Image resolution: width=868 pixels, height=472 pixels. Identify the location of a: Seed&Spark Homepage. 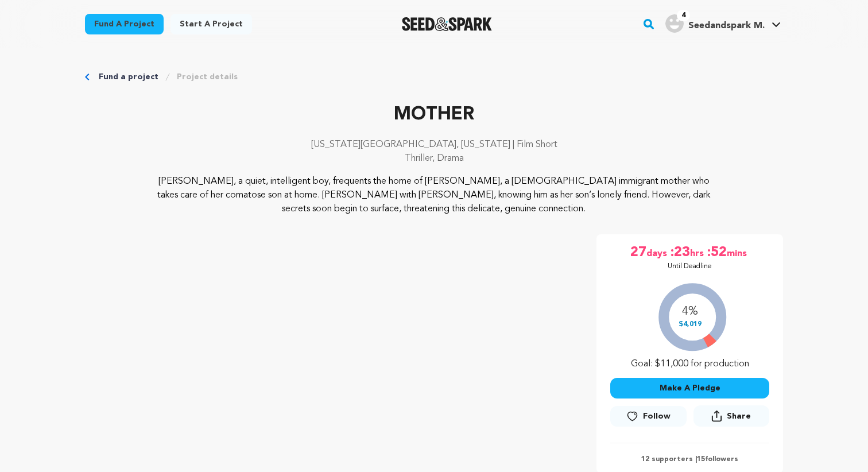
(446, 24).